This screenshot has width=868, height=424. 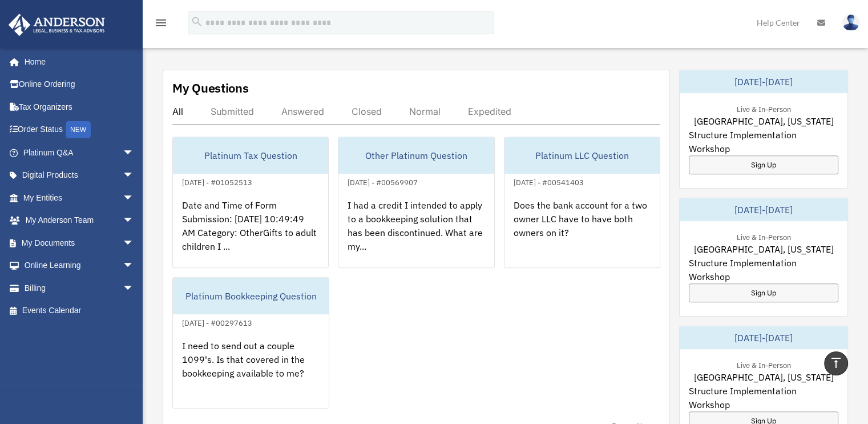 I want to click on div: Platinum Tax Question, so click(x=250, y=155).